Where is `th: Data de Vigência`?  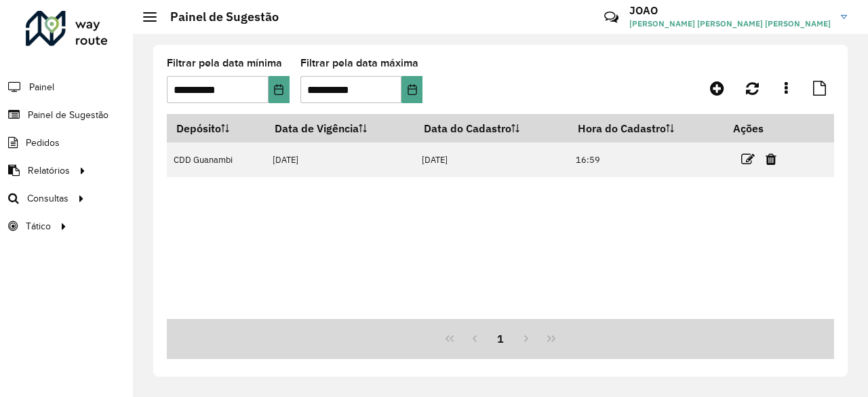 th: Data de Vigência is located at coordinates (339, 128).